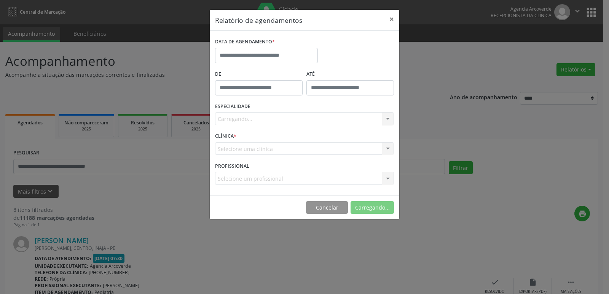 The width and height of the screenshot is (609, 294). What do you see at coordinates (226, 136) in the screenshot?
I see `label: CLÍNICA` at bounding box center [226, 136].